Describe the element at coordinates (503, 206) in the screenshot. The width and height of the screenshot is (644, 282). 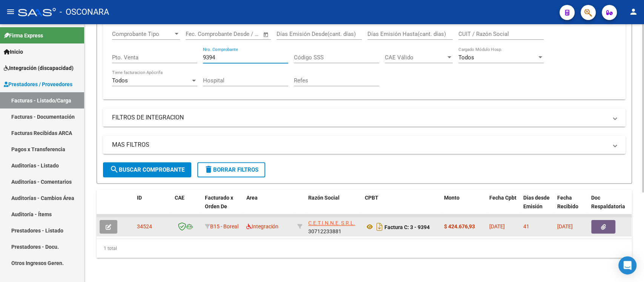
I see `datatable-header-cell: Fecha Cpbt` at that location.